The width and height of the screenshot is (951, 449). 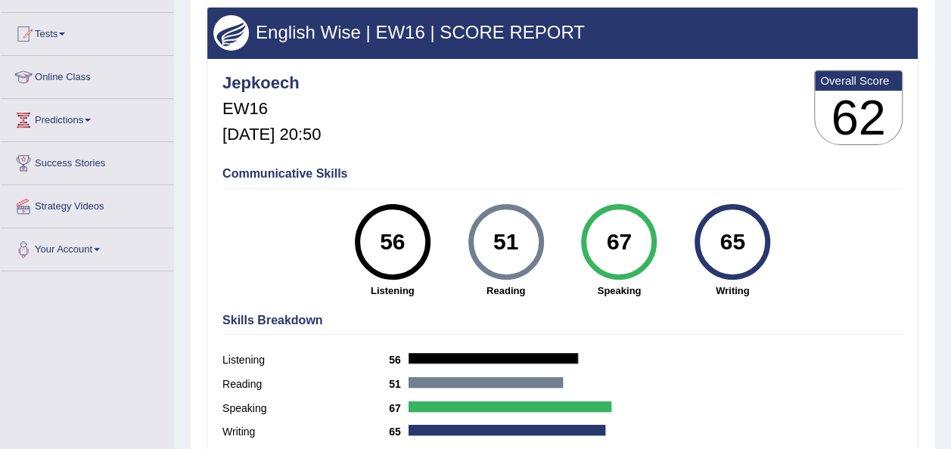 What do you see at coordinates (306, 384) in the screenshot?
I see `label: Reading` at bounding box center [306, 384].